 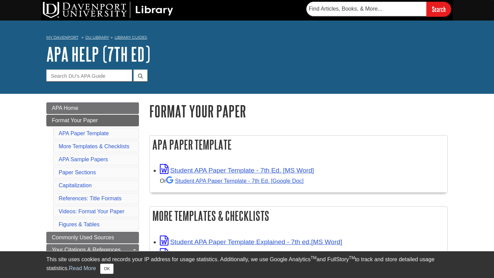 I want to click on a: Your Citations & References, so click(x=93, y=250).